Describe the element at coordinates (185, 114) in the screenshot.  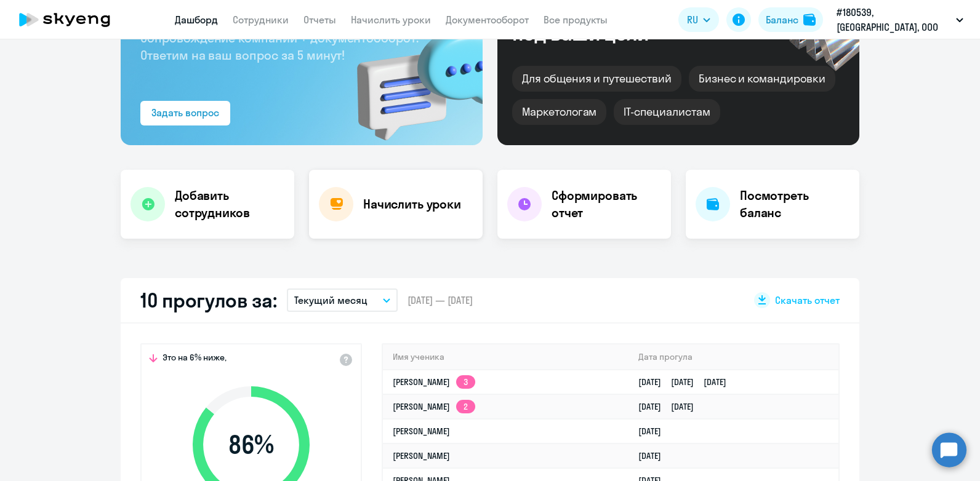
I see `button: Задать вопрос` at that location.